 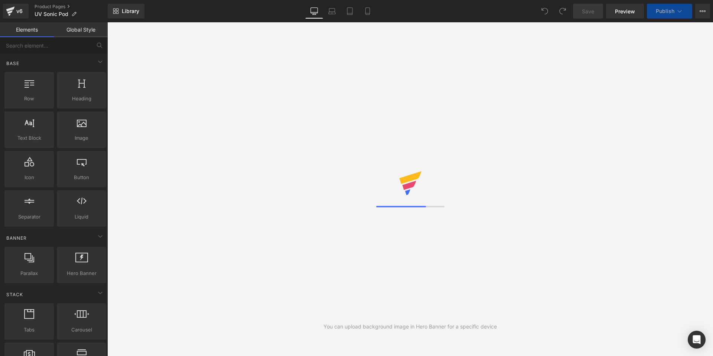 What do you see at coordinates (29, 138) in the screenshot?
I see `span: Text Block` at bounding box center [29, 138].